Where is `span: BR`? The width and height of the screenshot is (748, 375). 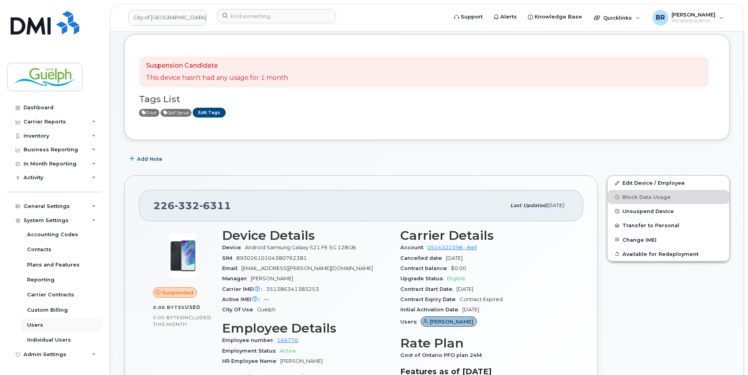 span: BR is located at coordinates (660, 18).